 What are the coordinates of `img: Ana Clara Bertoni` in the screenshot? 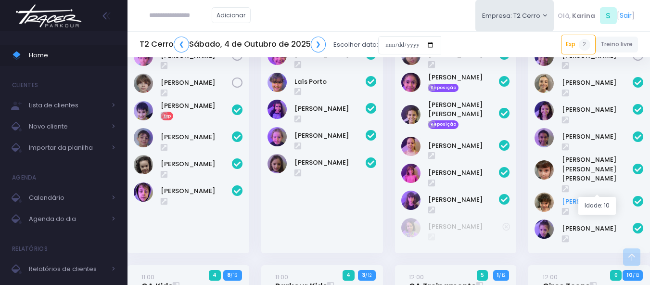 It's located at (411, 115).